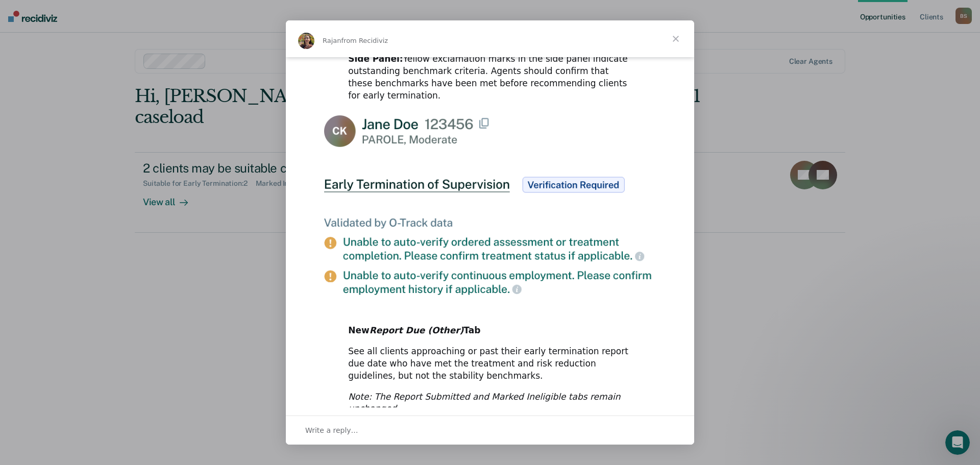 This screenshot has height=465, width=980. What do you see at coordinates (307, 41) in the screenshot?
I see `img: Profile image for Rajan` at bounding box center [307, 41].